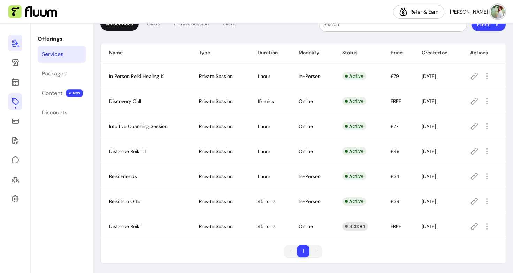 This screenshot has height=273, width=513. What do you see at coordinates (119, 24) in the screenshot?
I see `div: All Services` at bounding box center [119, 24].